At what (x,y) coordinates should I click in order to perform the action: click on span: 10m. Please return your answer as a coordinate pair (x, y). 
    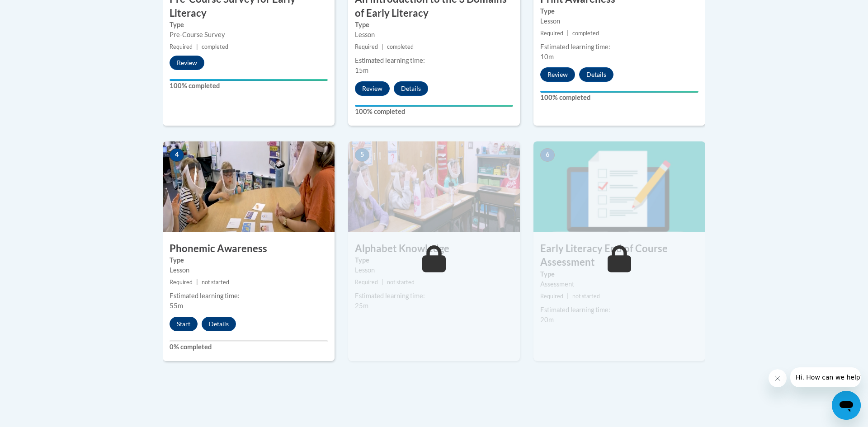
    Looking at the image, I should click on (547, 57).